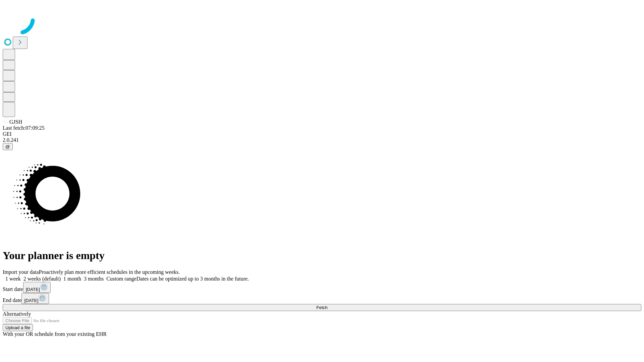 The width and height of the screenshot is (644, 362). Describe the element at coordinates (322, 298) in the screenshot. I see `div: End date` at that location.